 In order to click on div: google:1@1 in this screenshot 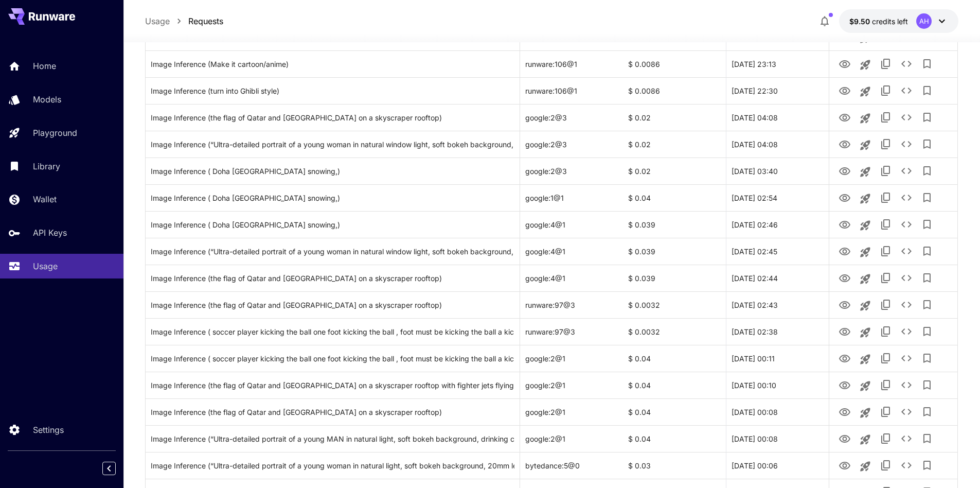, I will do `click(572, 198)`.